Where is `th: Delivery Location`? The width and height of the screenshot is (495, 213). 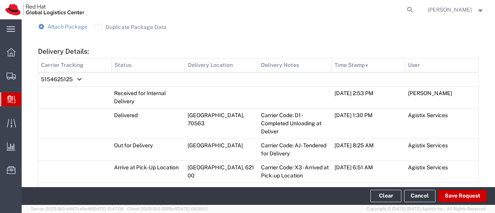
th: Delivery Location is located at coordinates (222, 65).